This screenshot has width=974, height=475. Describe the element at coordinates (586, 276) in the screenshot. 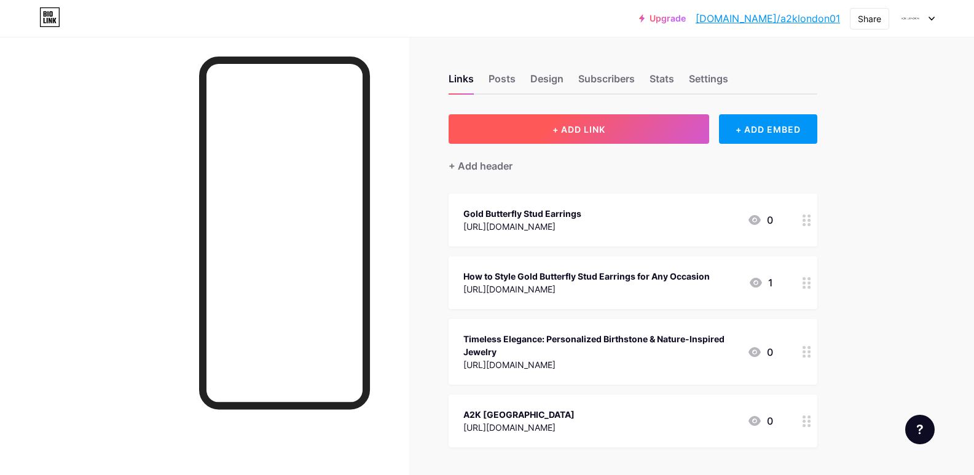

I see `div: How to Style Gold Butterfly Stud Earrings for Any Occasion` at that location.